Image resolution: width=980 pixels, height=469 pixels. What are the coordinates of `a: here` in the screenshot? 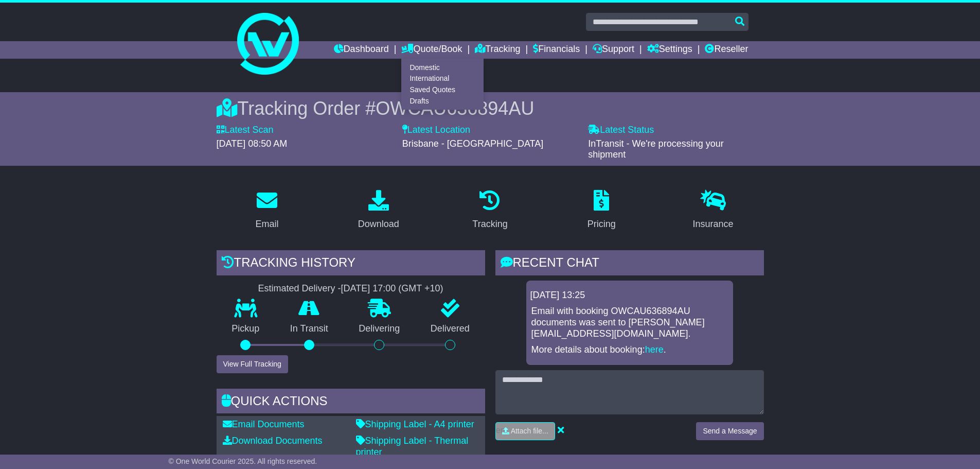 It's located at (654, 349).